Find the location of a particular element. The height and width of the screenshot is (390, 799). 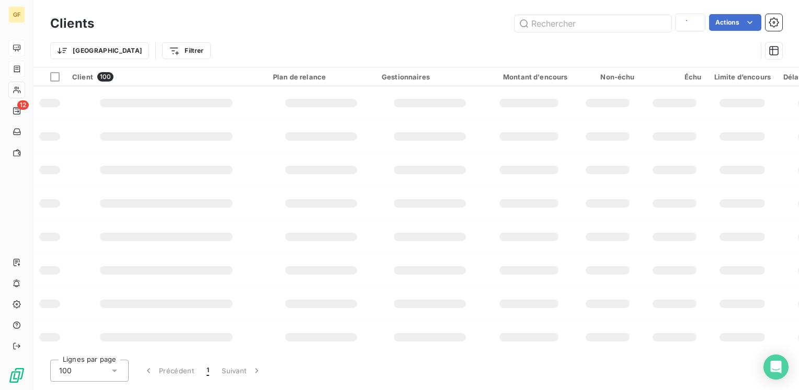

div: Montant d'encours is located at coordinates (529, 77).